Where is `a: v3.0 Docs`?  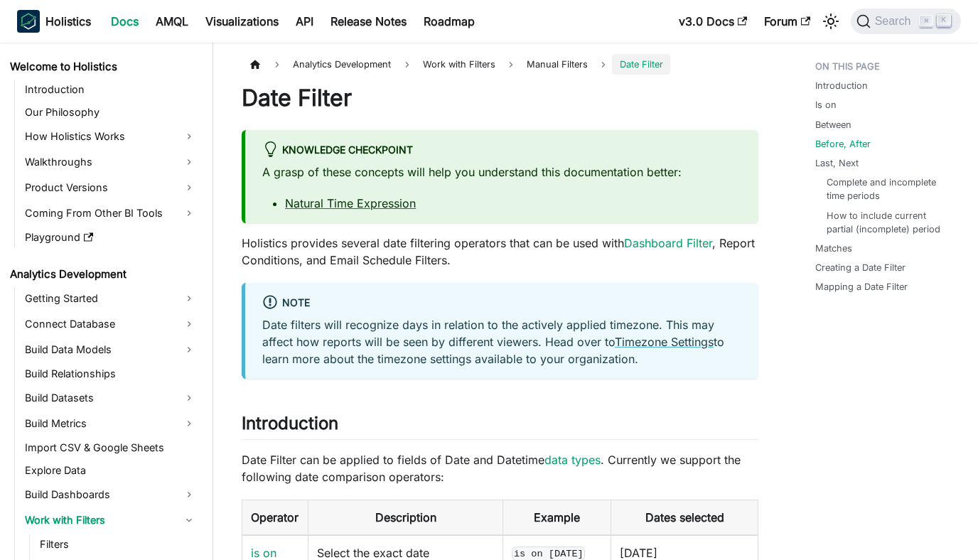 a: v3.0 Docs is located at coordinates (713, 21).